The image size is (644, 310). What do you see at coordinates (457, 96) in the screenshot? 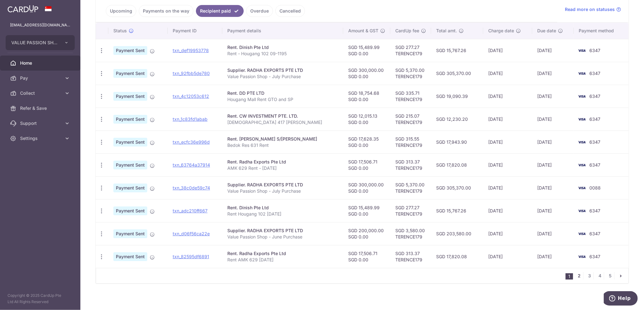
I see `td: SGD 19,090.39` at bounding box center [457, 96].